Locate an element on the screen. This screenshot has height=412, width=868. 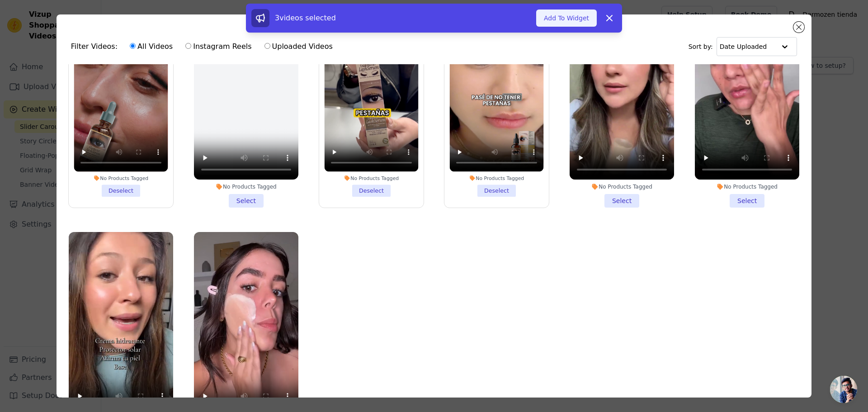
label: All Videos is located at coordinates (151, 47).